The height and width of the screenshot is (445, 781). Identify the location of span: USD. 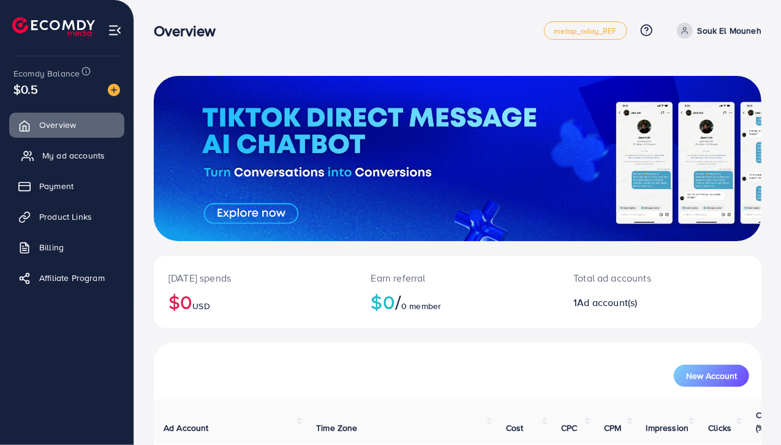
(201, 306).